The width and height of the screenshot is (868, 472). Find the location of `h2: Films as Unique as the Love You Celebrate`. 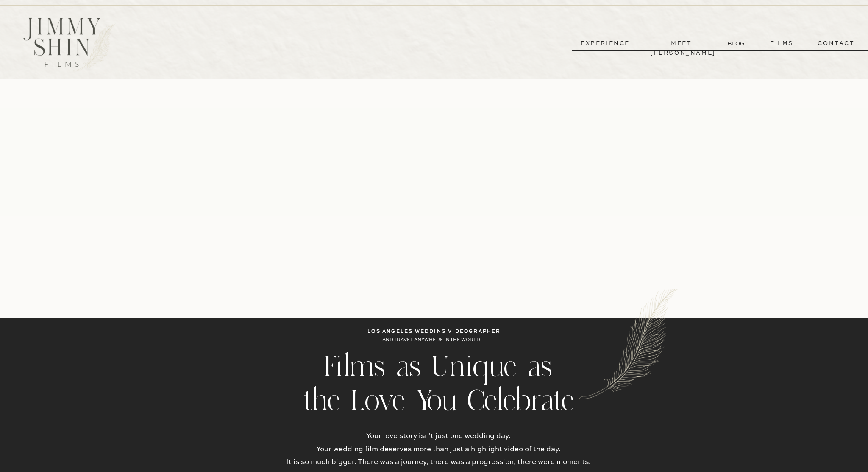

h2: Films as Unique as the Love You Celebrate is located at coordinates (438, 384).